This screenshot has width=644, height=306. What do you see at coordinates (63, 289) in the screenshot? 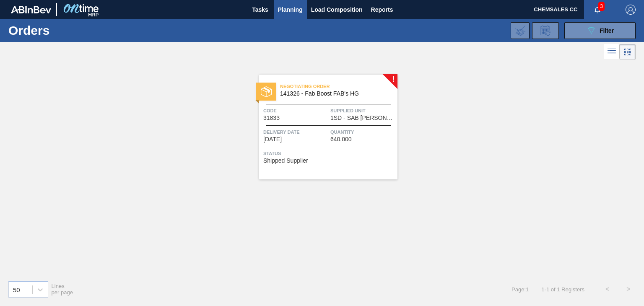
I see `span: Lines per page` at bounding box center [63, 289].